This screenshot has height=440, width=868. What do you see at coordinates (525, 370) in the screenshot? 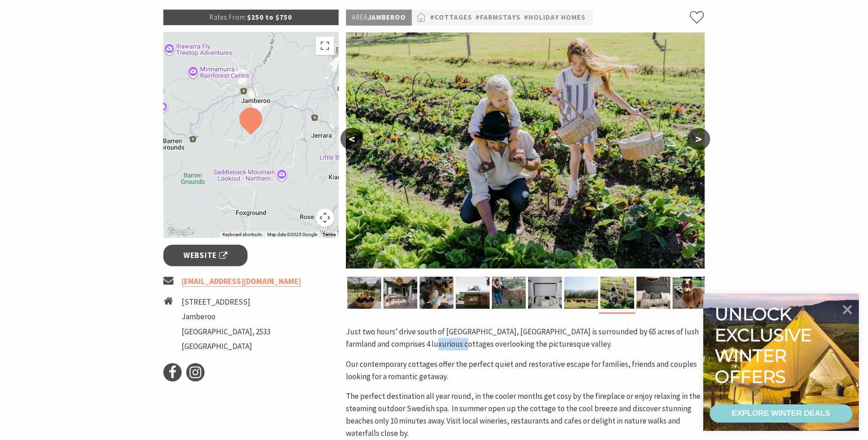
I see `p: Our contemporary cottages offer the perfect quiet and restorative escape for families, friends an...` at bounding box center [525, 370].